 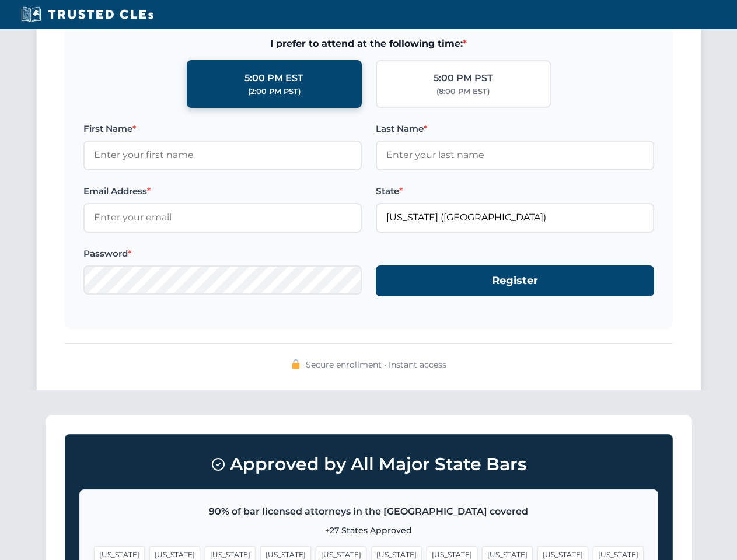 What do you see at coordinates (515, 217) in the screenshot?
I see `input: Florida (FL)` at bounding box center [515, 217].